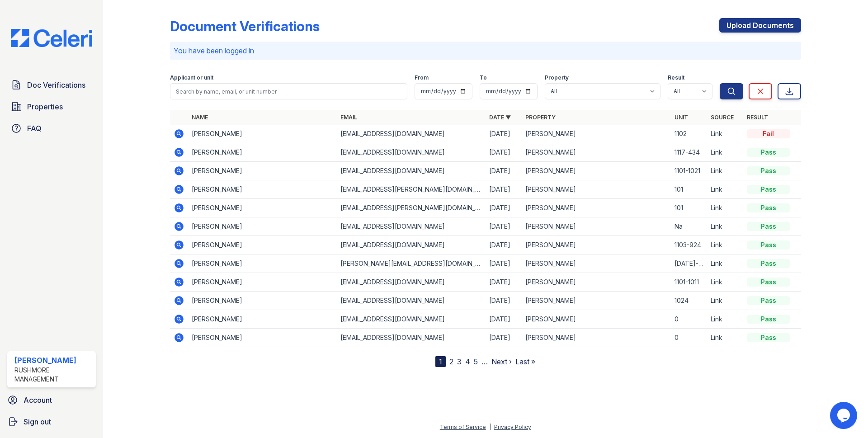 This screenshot has width=868, height=438. What do you see at coordinates (689, 301) in the screenshot?
I see `td: 1024` at bounding box center [689, 301].